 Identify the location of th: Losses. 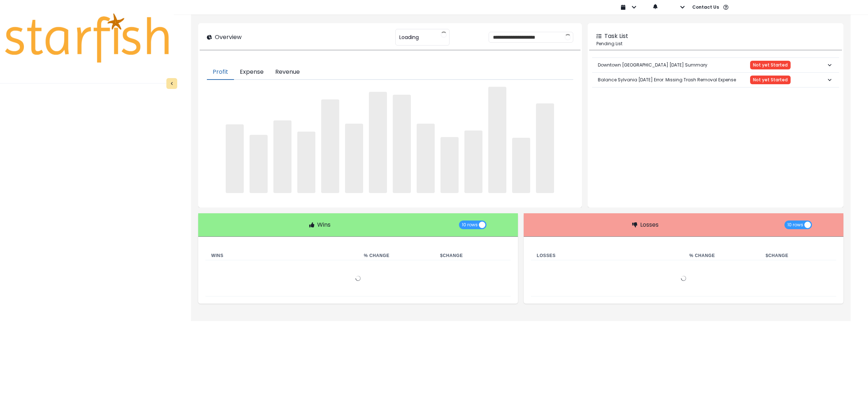
(607, 256).